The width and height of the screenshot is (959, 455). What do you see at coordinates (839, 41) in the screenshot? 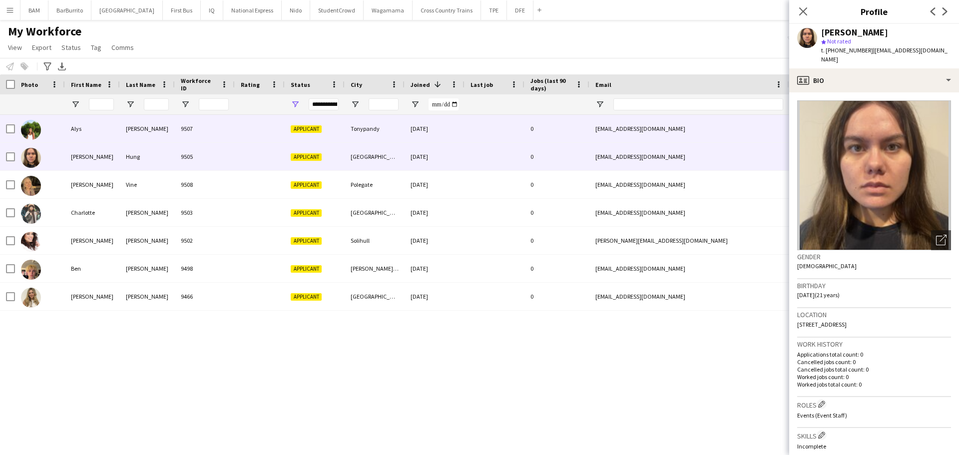
I see `span: Not rated` at bounding box center [839, 41].